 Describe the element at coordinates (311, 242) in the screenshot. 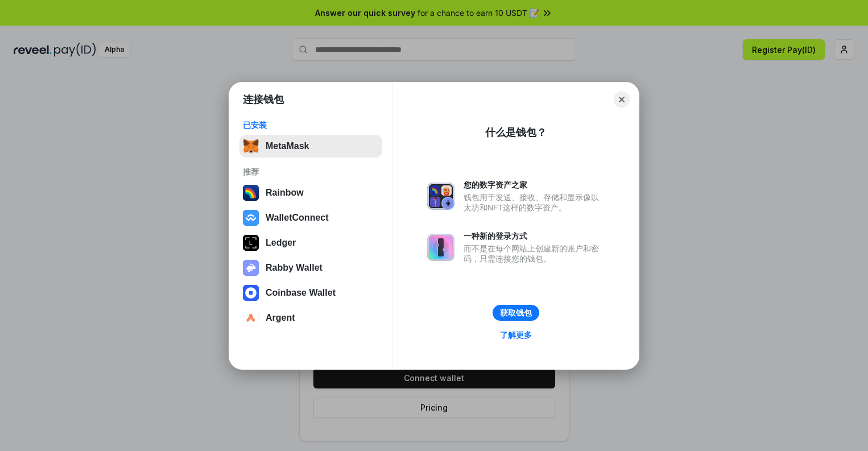

I see `button: Ledger` at that location.